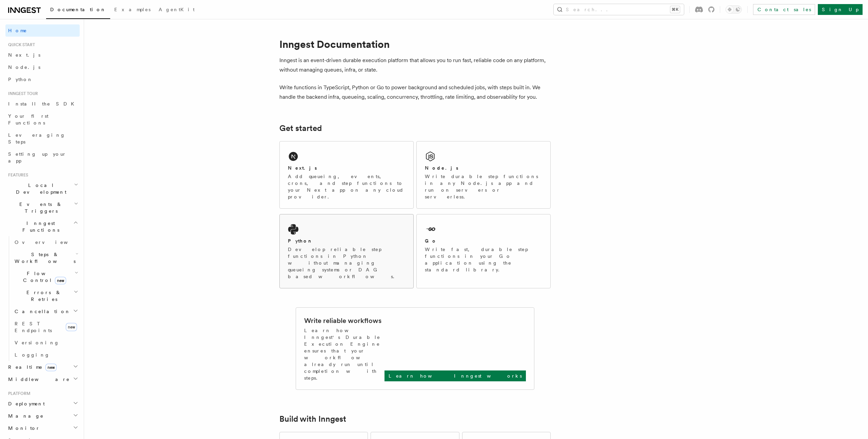 This screenshot has height=439, width=868. I want to click on p: Add queueing, events, crons, and step functions to your Next app on any cloud provider., so click(346, 187).